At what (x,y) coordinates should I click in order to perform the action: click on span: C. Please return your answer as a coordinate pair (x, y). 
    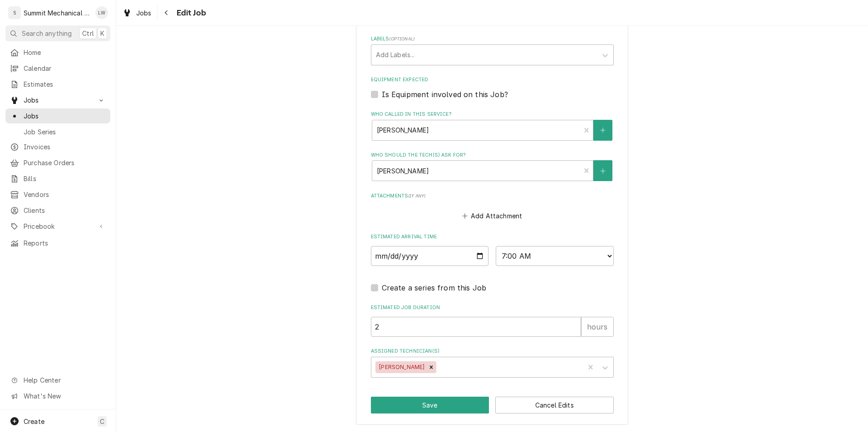
    Looking at the image, I should click on (102, 421).